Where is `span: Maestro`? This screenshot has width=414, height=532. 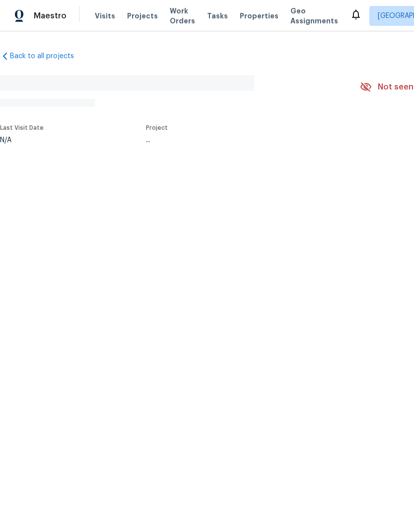 span: Maestro is located at coordinates (50, 16).